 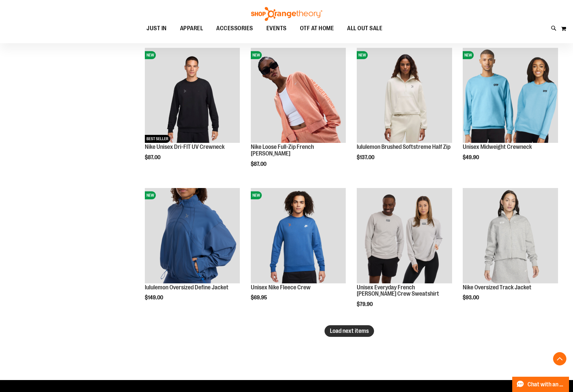 What do you see at coordinates (157, 139) in the screenshot?
I see `span: BEST SELLER` at bounding box center [157, 139].